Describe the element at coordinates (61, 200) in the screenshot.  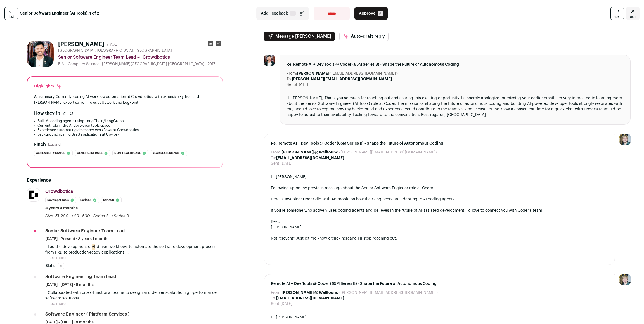
I see `li: Developer Tools` at that location.